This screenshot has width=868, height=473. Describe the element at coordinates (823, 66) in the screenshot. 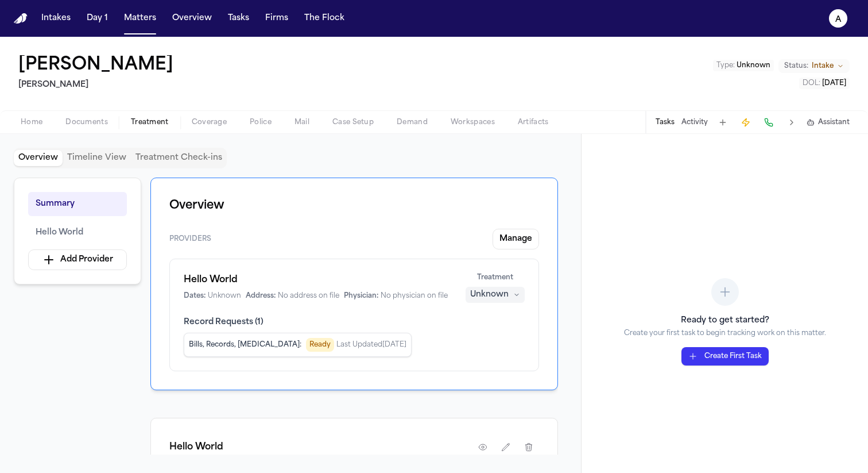

I see `span: Intake` at that location.